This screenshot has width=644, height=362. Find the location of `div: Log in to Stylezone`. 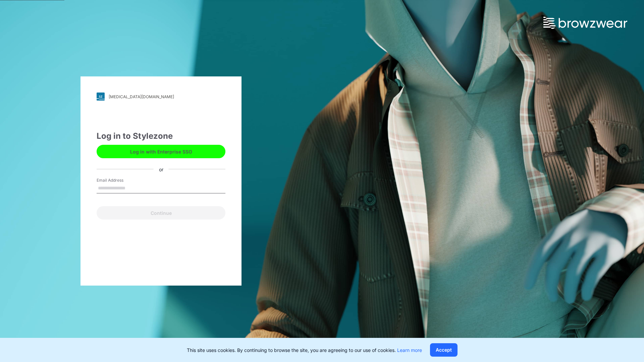

div: Log in to Stylezone is located at coordinates (161, 136).